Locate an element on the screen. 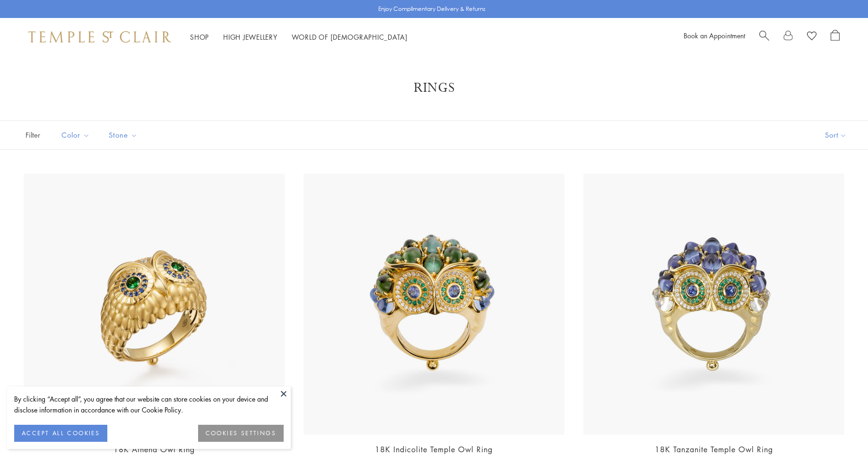 The width and height of the screenshot is (868, 456). span: Color is located at coordinates (76, 134).